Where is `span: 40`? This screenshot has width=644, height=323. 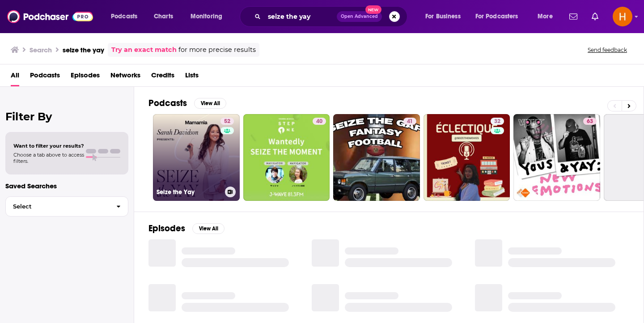 span: 40 is located at coordinates (319, 122).